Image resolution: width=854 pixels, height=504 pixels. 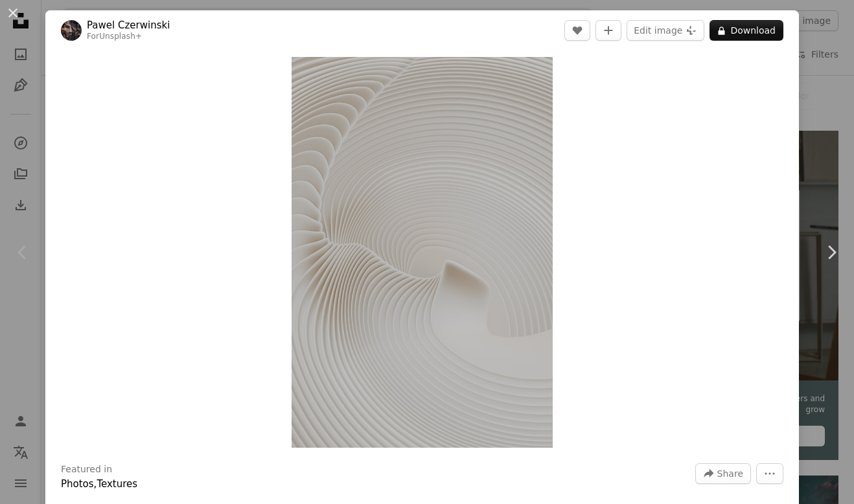 What do you see at coordinates (724, 474) in the screenshot?
I see `button: Share this image` at bounding box center [724, 474].